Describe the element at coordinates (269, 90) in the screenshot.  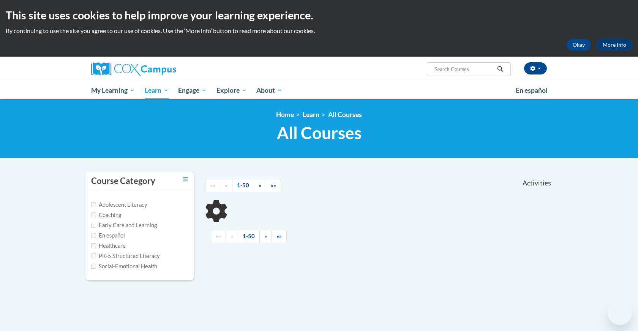
I see `span: About` at that location.